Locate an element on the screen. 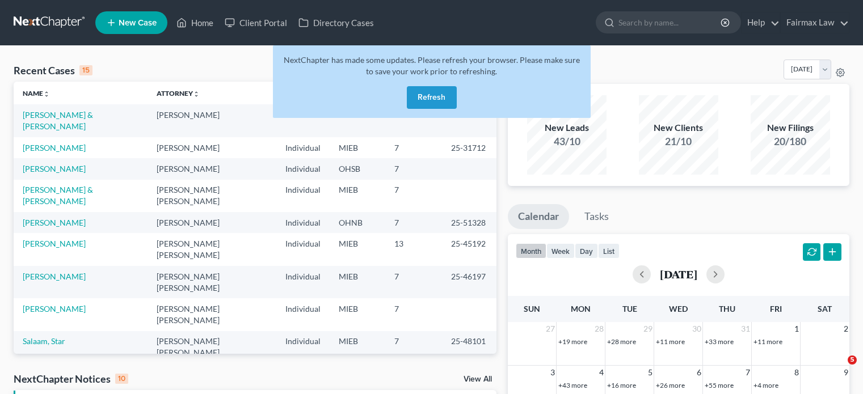 The height and width of the screenshot is (394, 863). span: Sat is located at coordinates (824, 309).